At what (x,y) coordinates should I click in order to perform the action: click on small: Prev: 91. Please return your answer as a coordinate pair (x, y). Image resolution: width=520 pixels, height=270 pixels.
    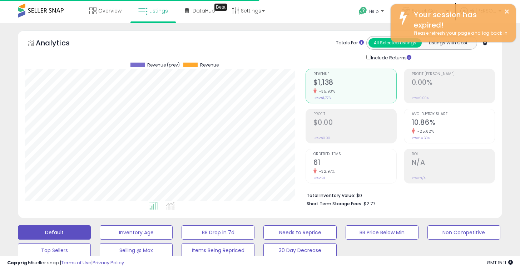
    Looking at the image, I should click on (319, 178).